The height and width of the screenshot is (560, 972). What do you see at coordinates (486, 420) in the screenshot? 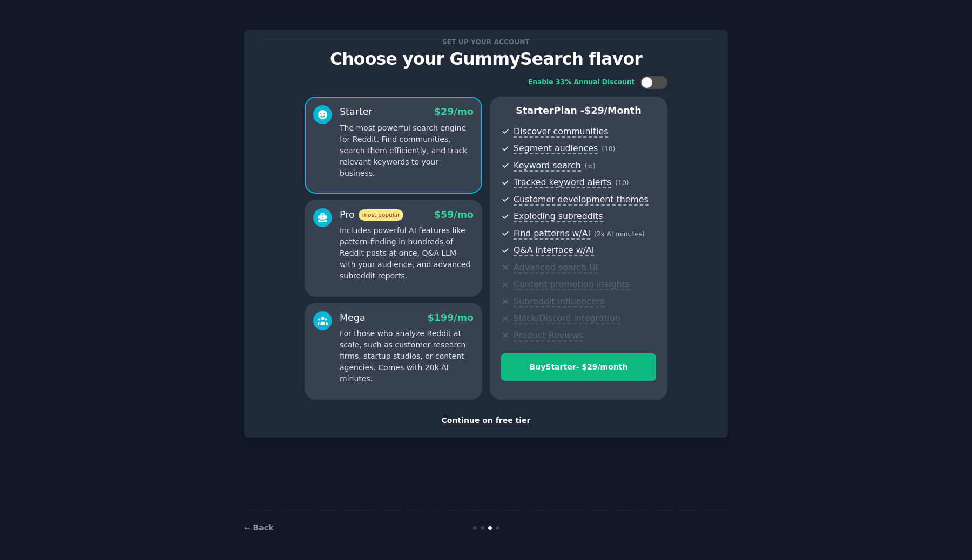
I see `div: Continue on free tier` at bounding box center [486, 420].